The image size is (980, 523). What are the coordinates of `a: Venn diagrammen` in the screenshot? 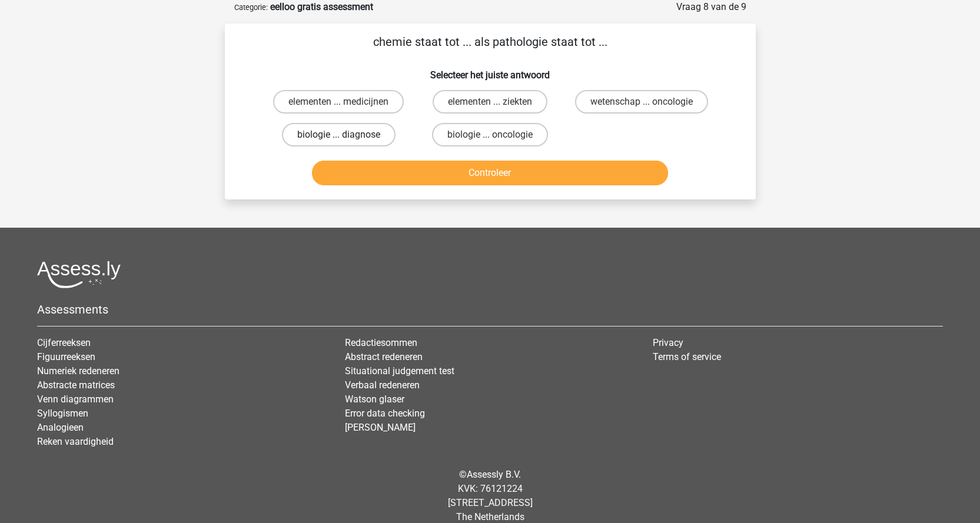 It's located at (76, 399).